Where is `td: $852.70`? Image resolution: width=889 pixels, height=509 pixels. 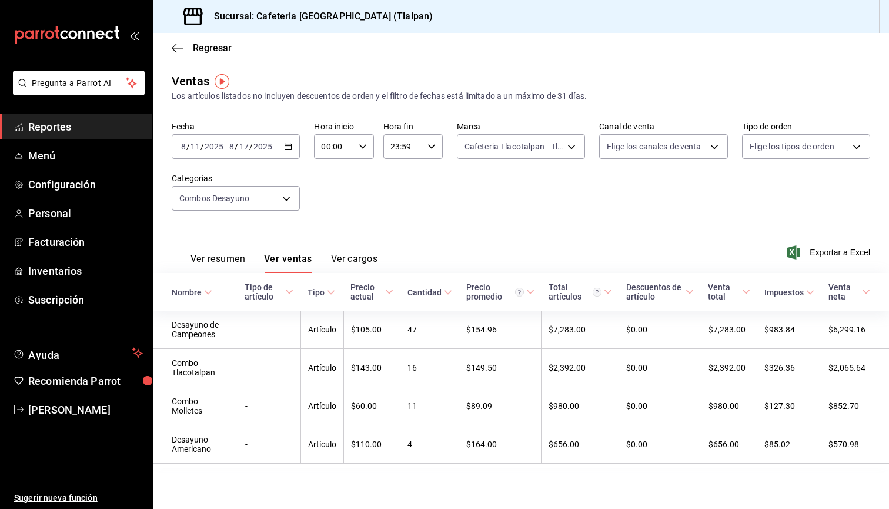 td: $852.70 is located at coordinates (855, 406).